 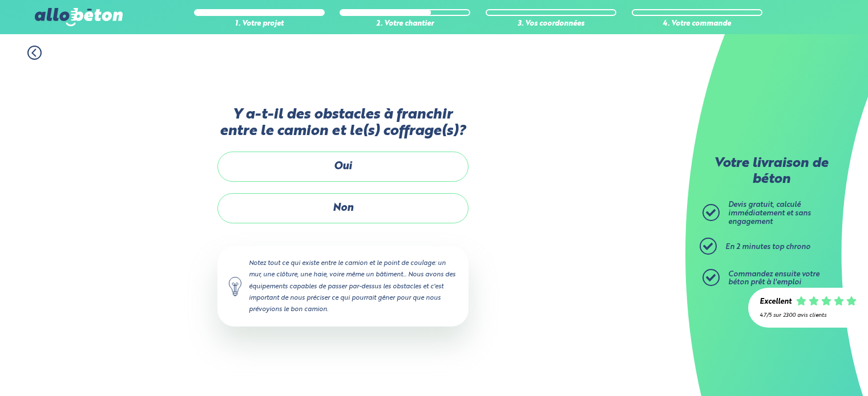 I want to click on div: Excellent, so click(x=775, y=302).